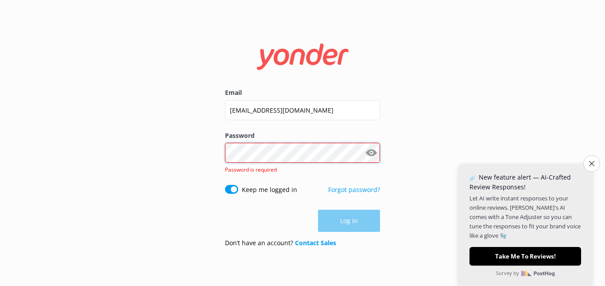 The image size is (605, 286). Describe the element at coordinates (269, 190) in the screenshot. I see `label: Keep me logged in` at that location.